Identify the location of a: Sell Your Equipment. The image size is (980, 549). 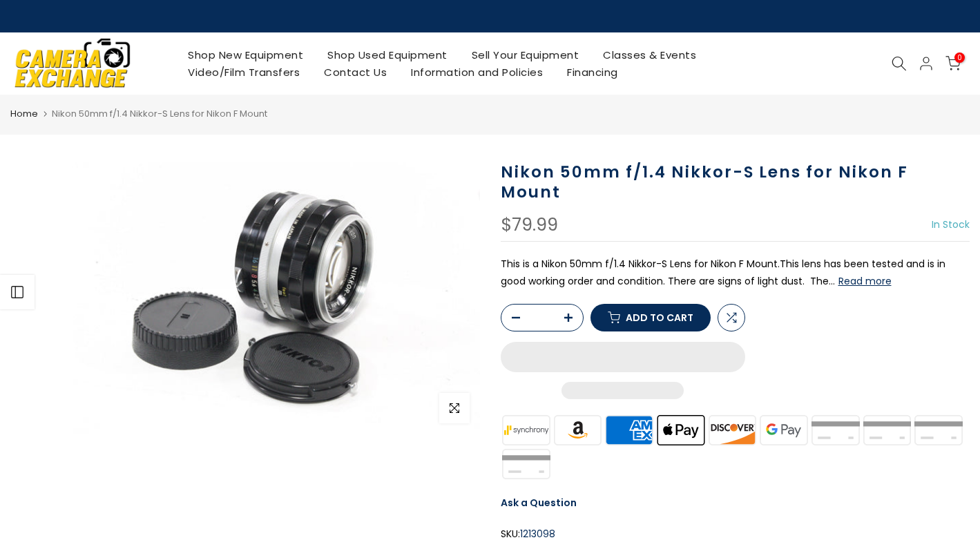
(525, 55).